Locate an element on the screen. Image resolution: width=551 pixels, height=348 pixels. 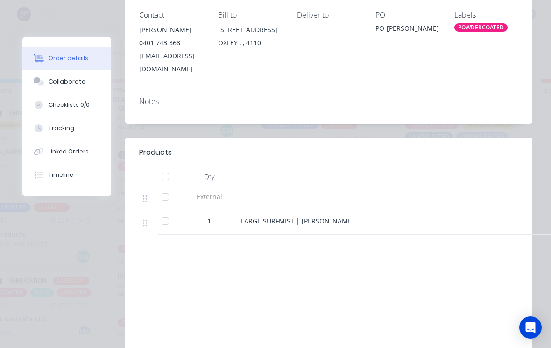
button: Collaborate is located at coordinates (67, 82).